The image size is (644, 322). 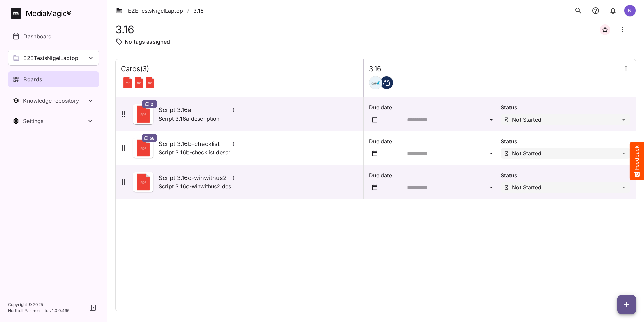 What do you see at coordinates (55, 100) in the screenshot?
I see `div: Knowledge repository` at bounding box center [55, 100].